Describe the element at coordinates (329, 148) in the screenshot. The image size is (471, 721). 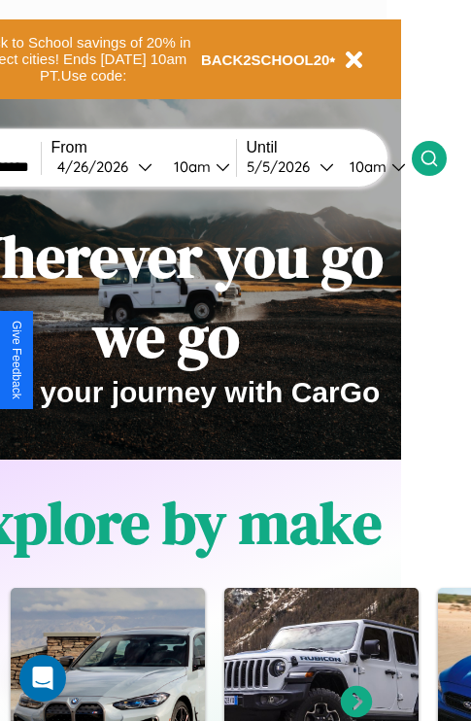
I see `label: Until` at that location.